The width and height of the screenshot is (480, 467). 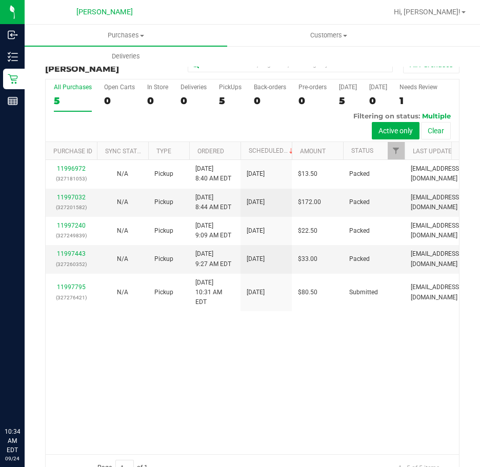 I want to click on a: Amount, so click(x=313, y=151).